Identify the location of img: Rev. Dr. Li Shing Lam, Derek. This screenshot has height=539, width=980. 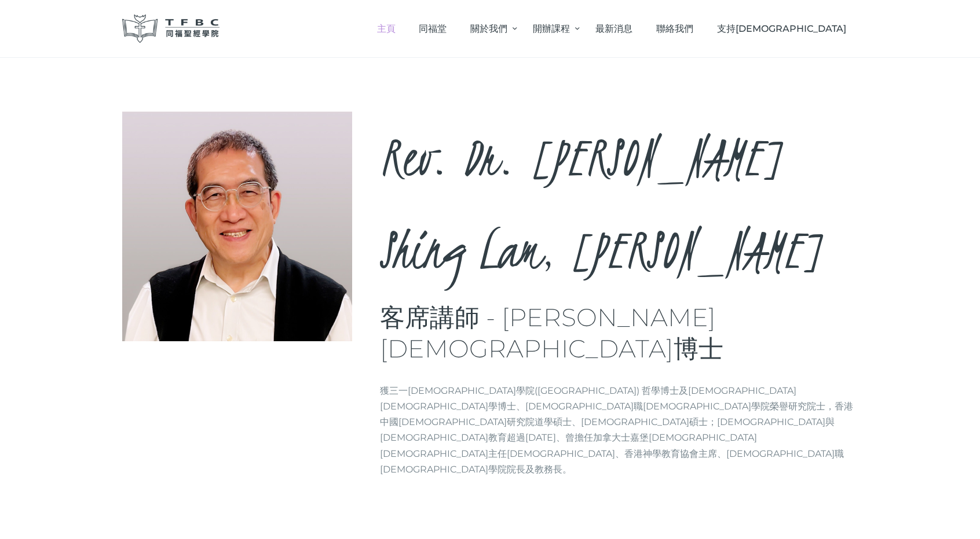
(236, 226).